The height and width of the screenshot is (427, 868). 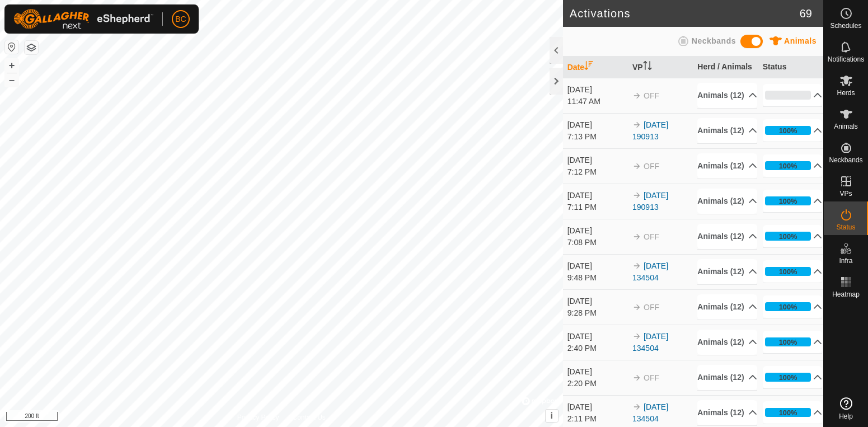 I want to click on a: Privacy Policy, so click(x=258, y=417).